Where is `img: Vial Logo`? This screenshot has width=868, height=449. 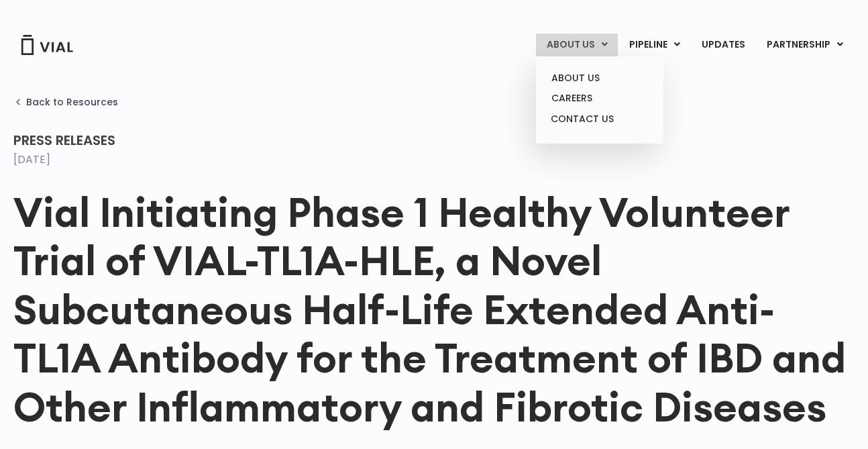
img: Vial Logo is located at coordinates (47, 45).